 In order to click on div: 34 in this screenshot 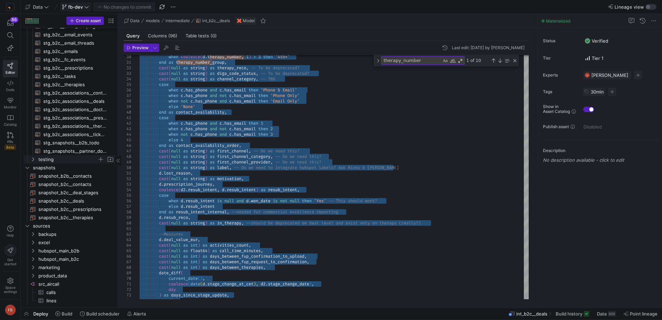, I will do `click(127, 79)`.